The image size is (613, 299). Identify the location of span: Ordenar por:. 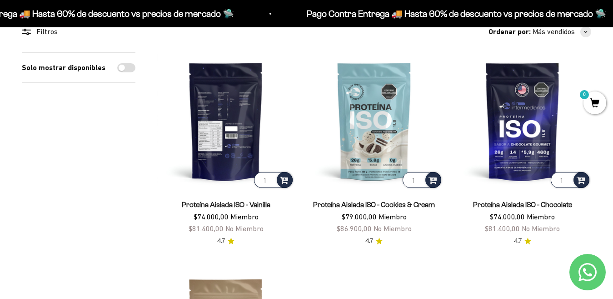
(510, 32).